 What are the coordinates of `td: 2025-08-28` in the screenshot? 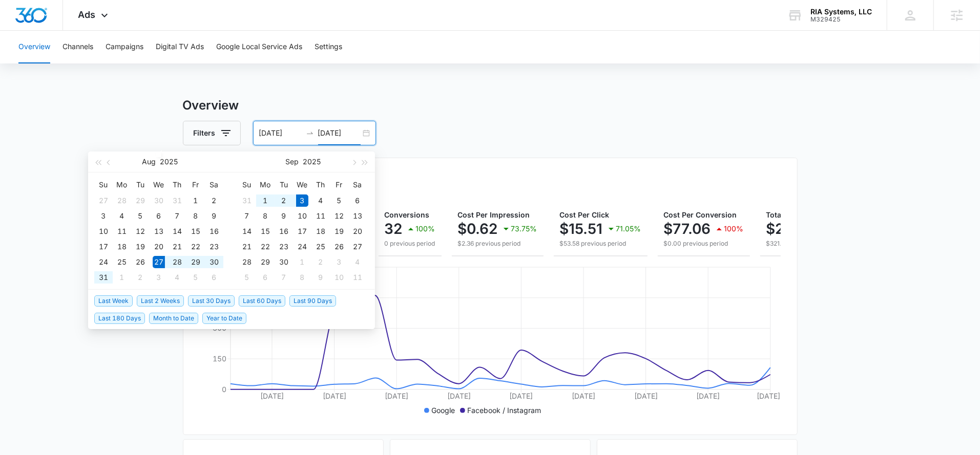 It's located at (177, 262).